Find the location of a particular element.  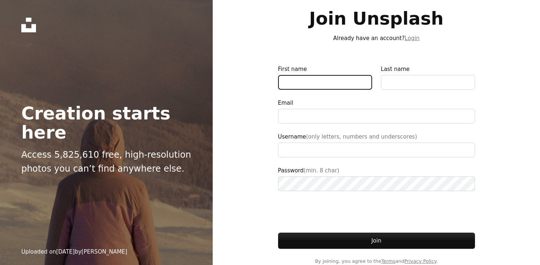

h1: Join Unsplash is located at coordinates (377, 18).